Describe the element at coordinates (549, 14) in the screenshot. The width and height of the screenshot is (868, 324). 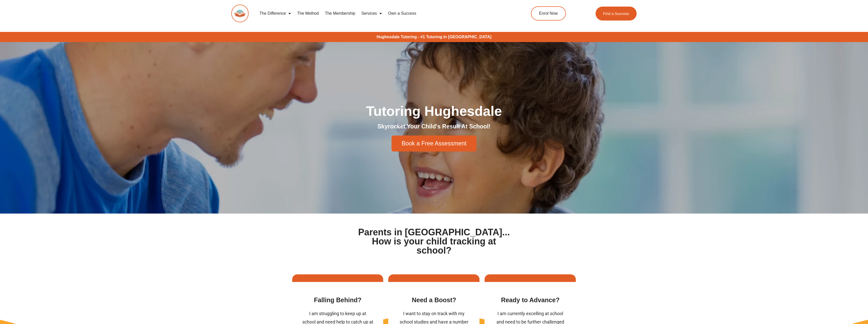
I see `a: Enrol Now` at that location.